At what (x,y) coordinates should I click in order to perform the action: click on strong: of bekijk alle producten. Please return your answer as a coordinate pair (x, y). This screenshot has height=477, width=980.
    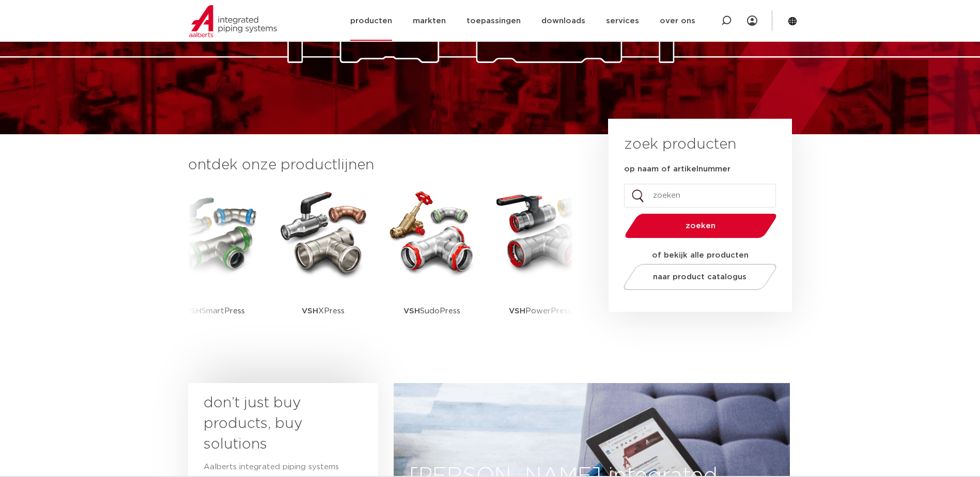
    Looking at the image, I should click on (700, 255).